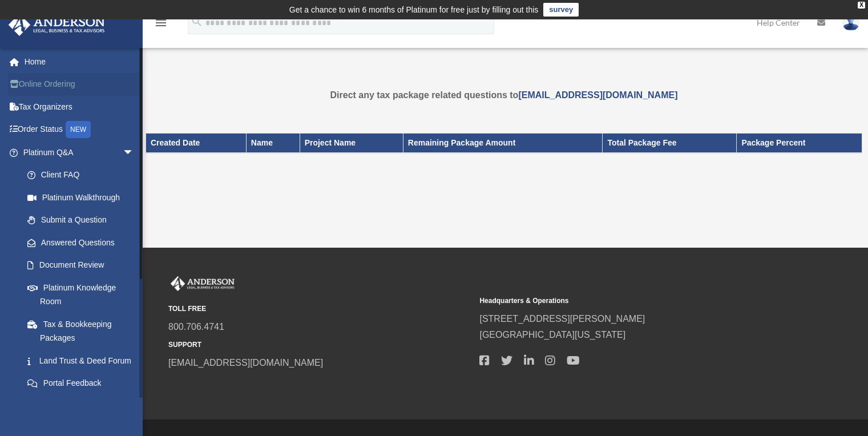  I want to click on a: Answered Questions, so click(83, 242).